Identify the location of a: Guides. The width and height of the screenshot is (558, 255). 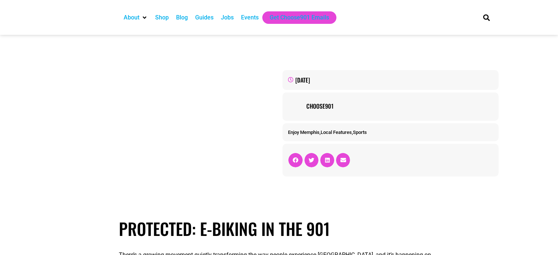
(204, 18).